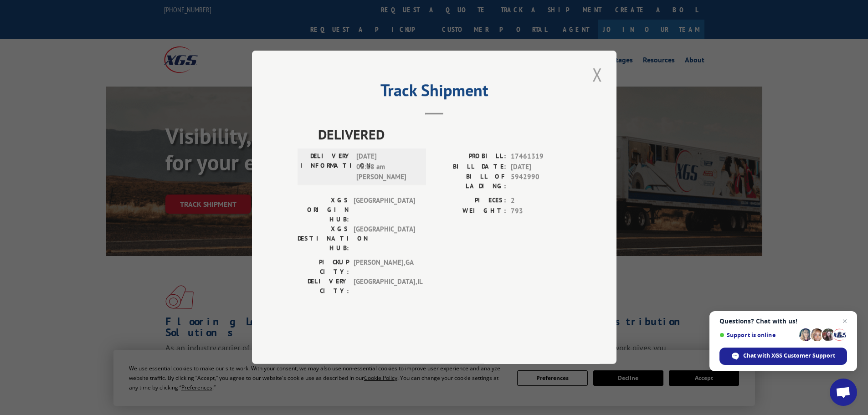 This screenshot has width=868, height=415. I want to click on span: Support is online, so click(758, 335).